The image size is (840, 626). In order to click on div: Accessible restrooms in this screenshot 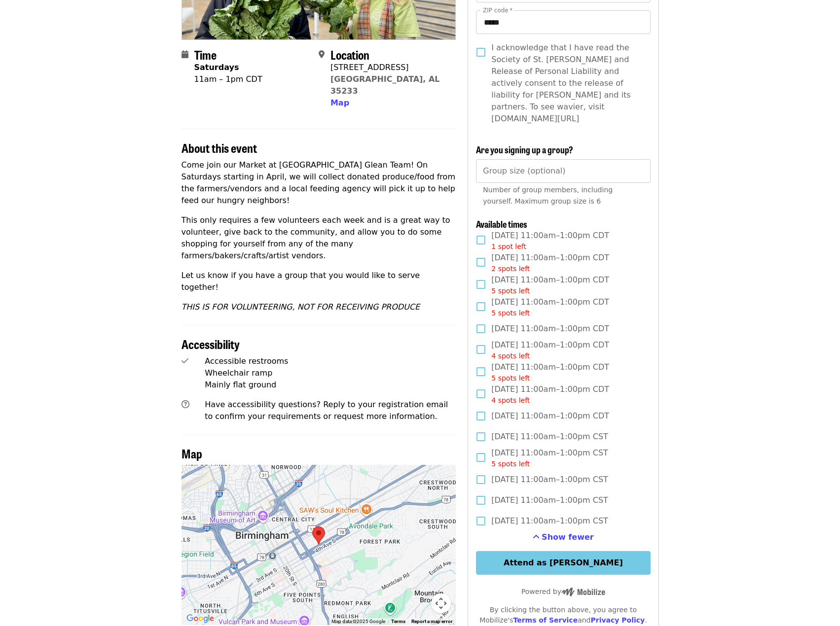, I will do `click(330, 361)`.